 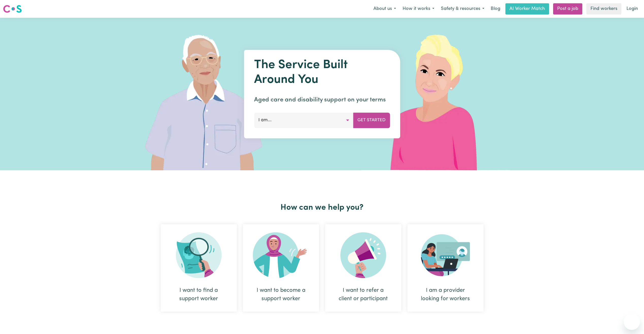 I want to click on img: Provider, so click(x=445, y=255).